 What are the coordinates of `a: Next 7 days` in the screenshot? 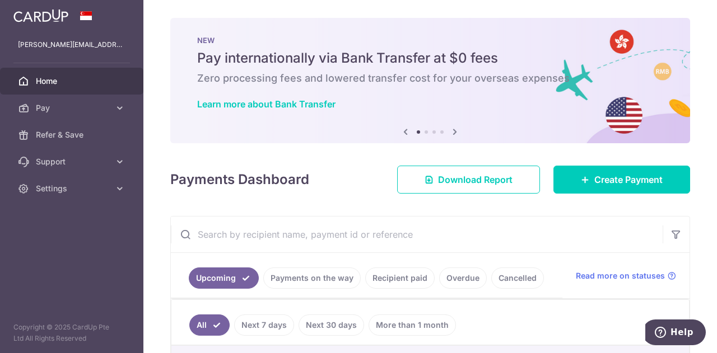 It's located at (264, 325).